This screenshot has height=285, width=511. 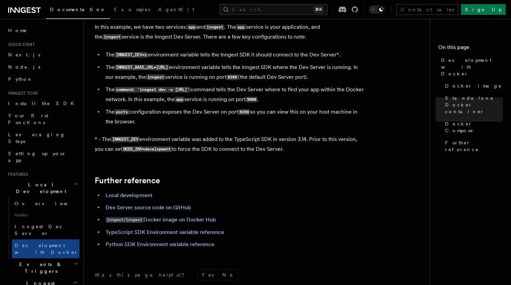 I want to click on span: Python, so click(x=20, y=79).